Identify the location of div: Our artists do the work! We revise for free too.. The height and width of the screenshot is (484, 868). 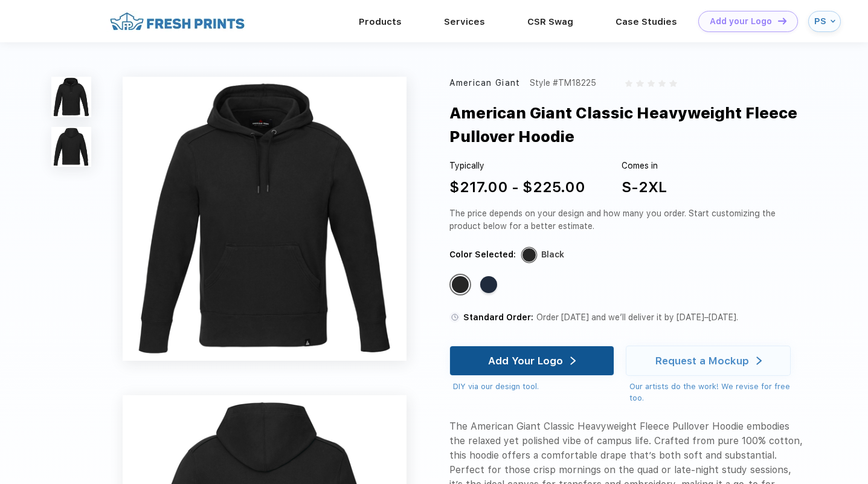
(717, 391).